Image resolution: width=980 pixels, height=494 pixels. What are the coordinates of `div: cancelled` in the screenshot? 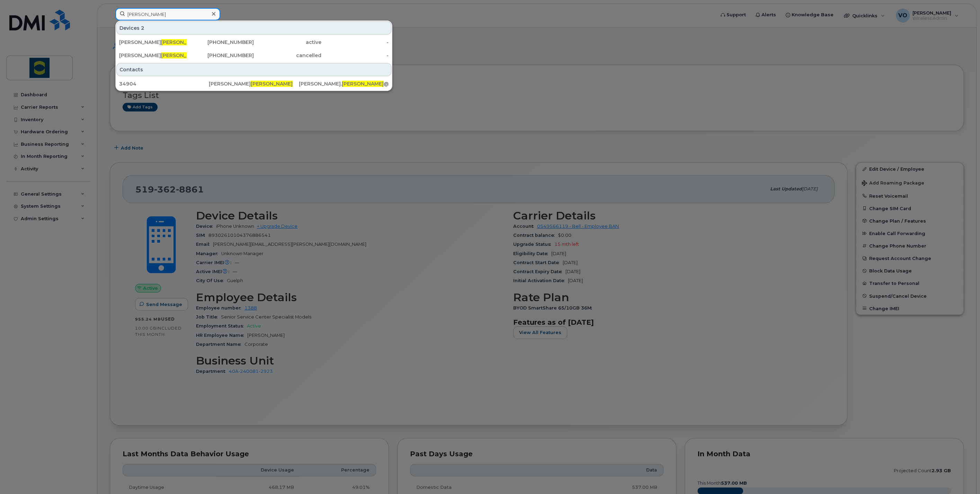 It's located at (288, 56).